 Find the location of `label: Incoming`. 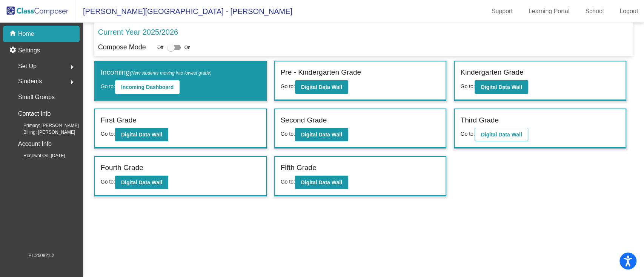

label: Incoming is located at coordinates (156, 72).